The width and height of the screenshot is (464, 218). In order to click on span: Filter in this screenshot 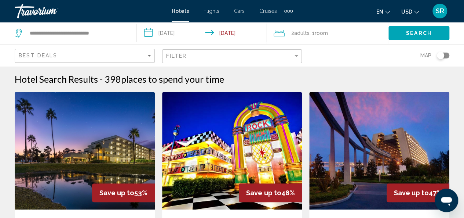, I will do `click(177, 56)`.